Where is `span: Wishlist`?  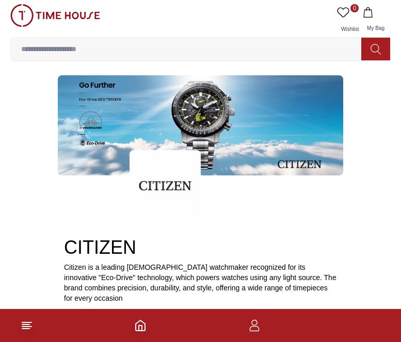 span: Wishlist is located at coordinates (350, 29).